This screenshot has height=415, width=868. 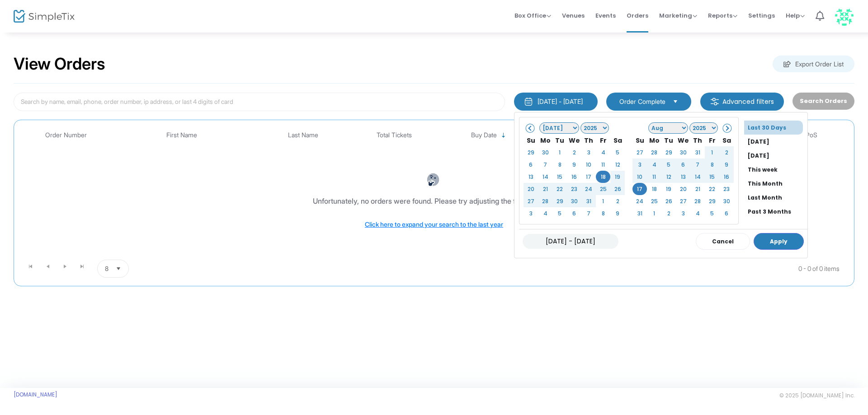 What do you see at coordinates (779, 241) in the screenshot?
I see `button: Apply` at bounding box center [779, 241].